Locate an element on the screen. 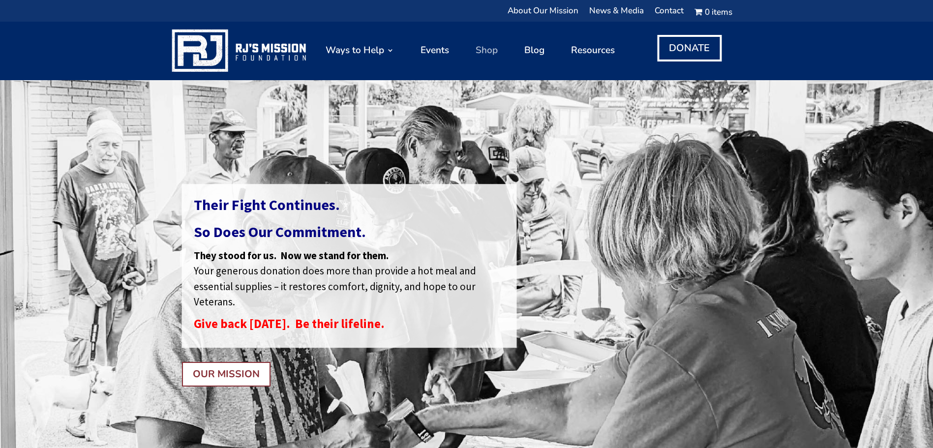 The image size is (933, 448). span: Your generous donation does more than provide a hot meal and essential supplies – it restores com... is located at coordinates (335, 287).